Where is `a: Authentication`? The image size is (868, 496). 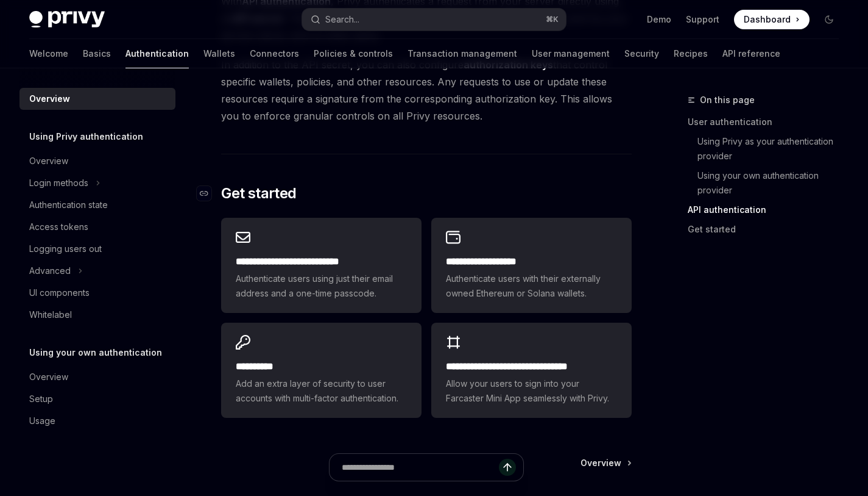 a: Authentication is located at coordinates (157, 54).